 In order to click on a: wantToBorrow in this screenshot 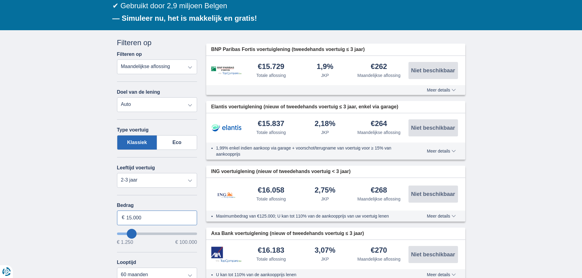, I will do `click(157, 234)`.